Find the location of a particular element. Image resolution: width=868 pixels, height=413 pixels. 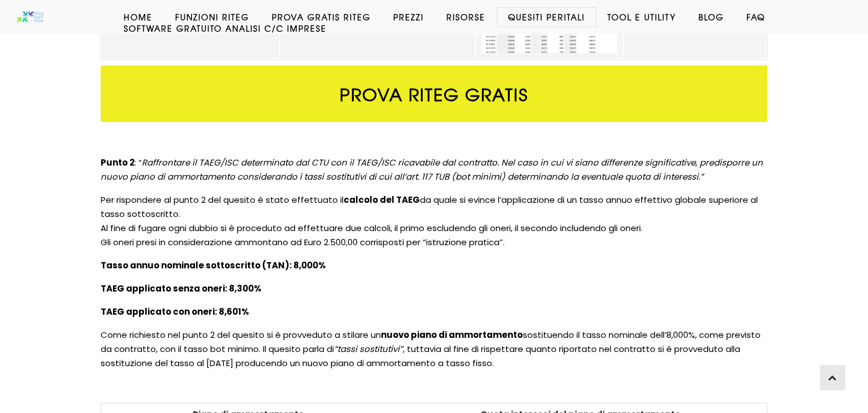

a: Blog is located at coordinates (711, 17).